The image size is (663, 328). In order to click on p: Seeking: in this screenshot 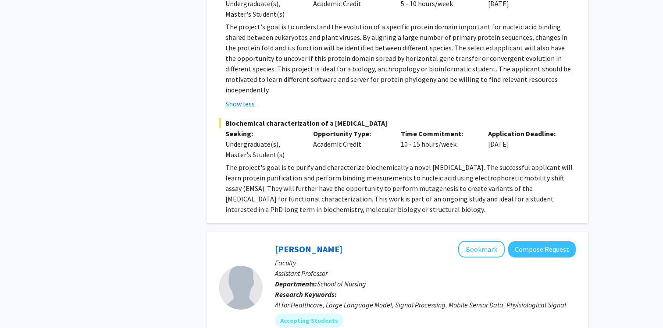, I will do `click(263, 134)`.